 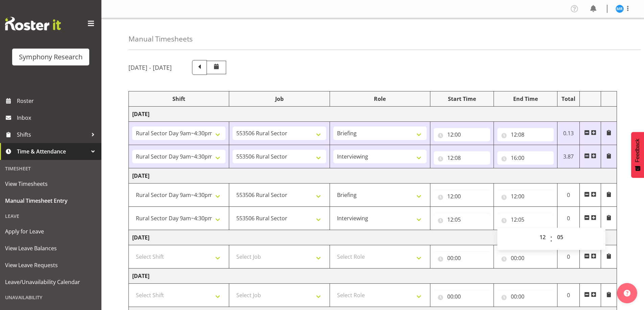 I want to click on a: View Leave Balances, so click(x=50, y=248).